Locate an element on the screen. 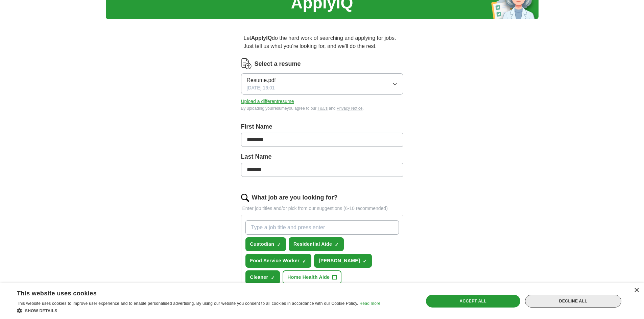 This screenshot has height=319, width=644. strong: ApplyIQ is located at coordinates (262, 38).